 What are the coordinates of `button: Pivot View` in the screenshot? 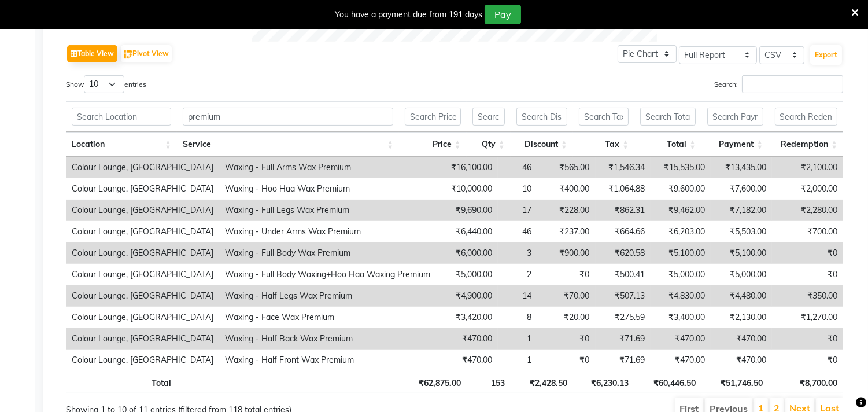 It's located at (146, 54).